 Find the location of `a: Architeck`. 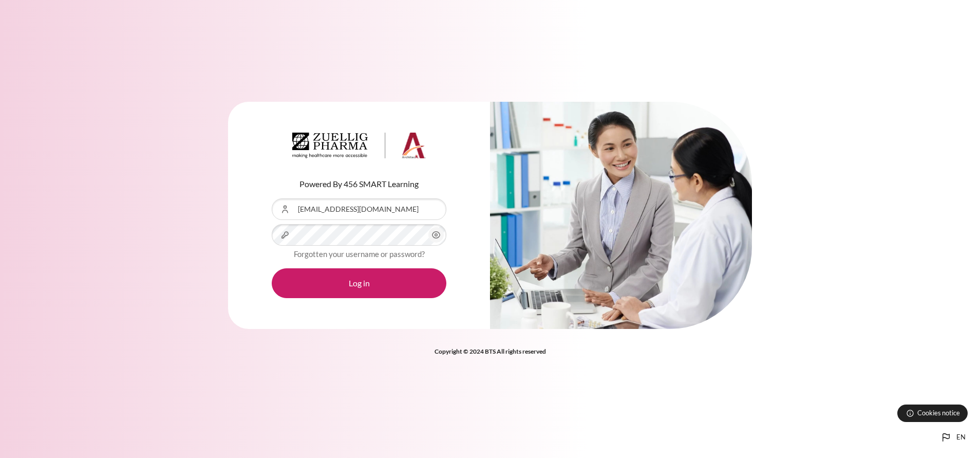

a: Architeck is located at coordinates (360, 147).